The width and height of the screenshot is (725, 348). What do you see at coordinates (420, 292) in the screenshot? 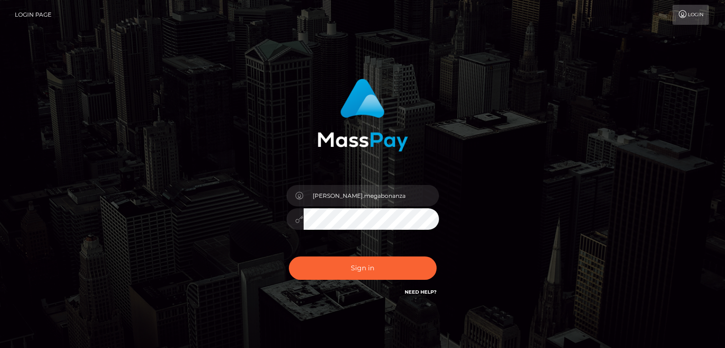
I see `a: Need Help?` at bounding box center [420, 292].